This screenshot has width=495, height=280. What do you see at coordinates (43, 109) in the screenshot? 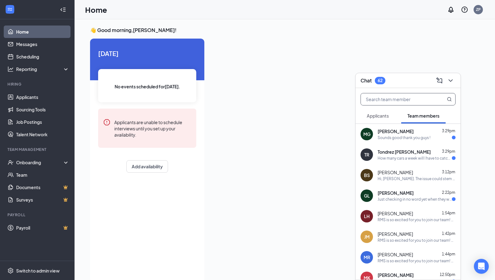
I see `a: Sourcing Tools` at bounding box center [43, 109].